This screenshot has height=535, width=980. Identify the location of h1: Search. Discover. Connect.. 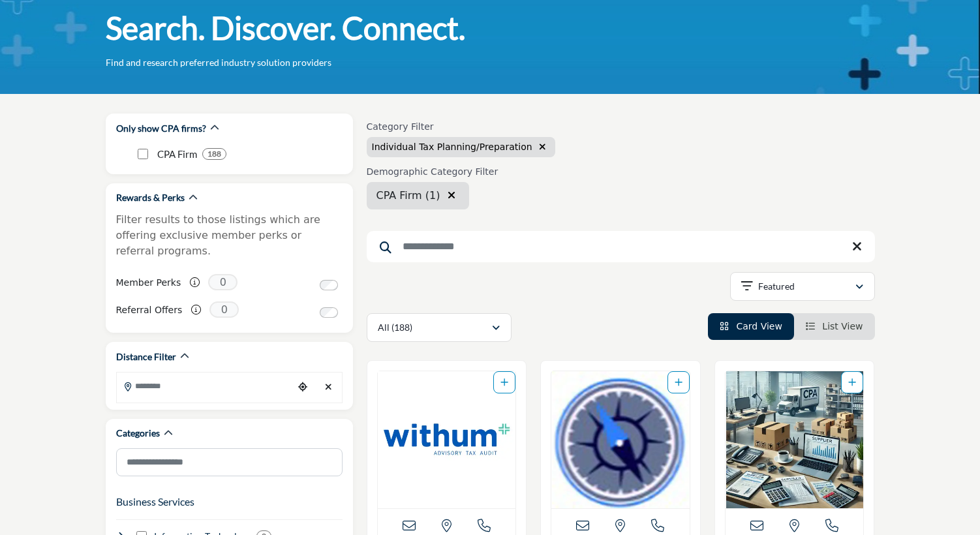
(285, 28).